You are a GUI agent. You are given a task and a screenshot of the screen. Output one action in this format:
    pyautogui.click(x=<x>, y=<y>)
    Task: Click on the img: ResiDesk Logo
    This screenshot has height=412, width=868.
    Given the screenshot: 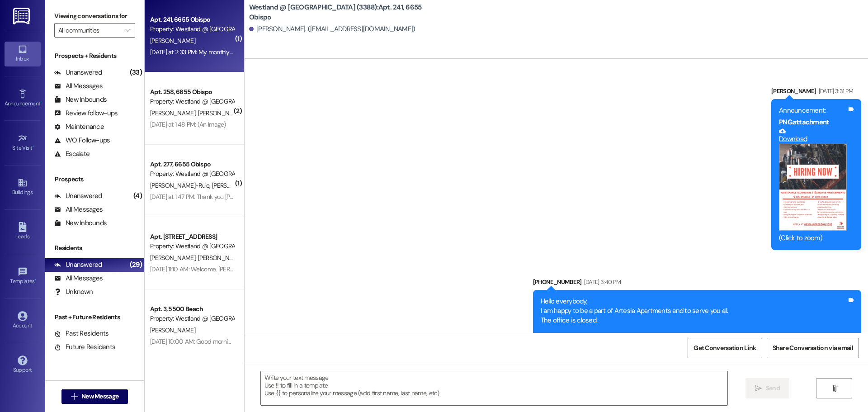 What is the action you would take?
    pyautogui.click(x=22, y=16)
    